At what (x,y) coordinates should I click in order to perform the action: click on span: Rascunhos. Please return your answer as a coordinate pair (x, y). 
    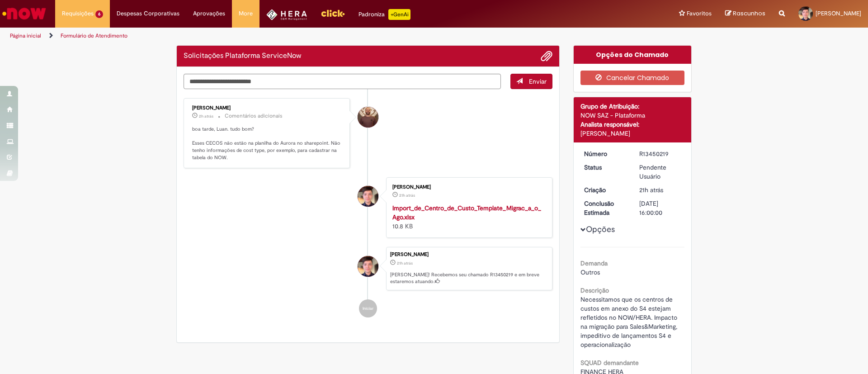
    Looking at the image, I should click on (749, 13).